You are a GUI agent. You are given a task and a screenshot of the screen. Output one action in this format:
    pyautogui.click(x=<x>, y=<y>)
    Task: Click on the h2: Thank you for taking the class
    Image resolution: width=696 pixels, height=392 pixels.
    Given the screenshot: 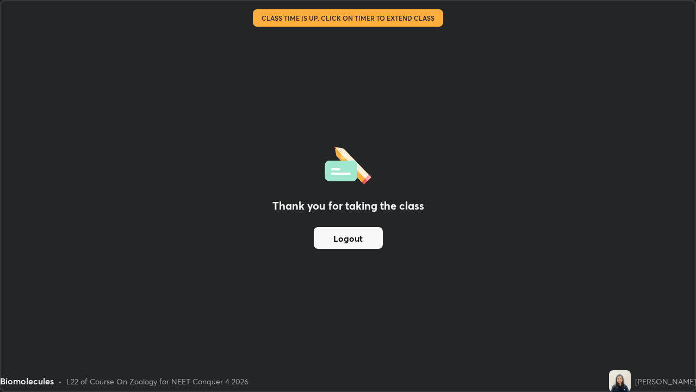 What is the action you would take?
    pyautogui.click(x=348, y=206)
    